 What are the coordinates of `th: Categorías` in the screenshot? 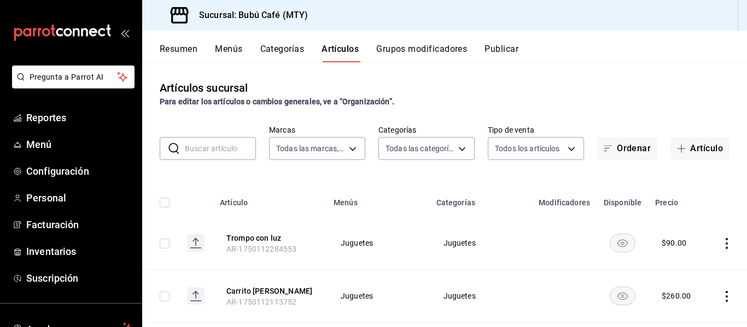 It's located at (481, 199).